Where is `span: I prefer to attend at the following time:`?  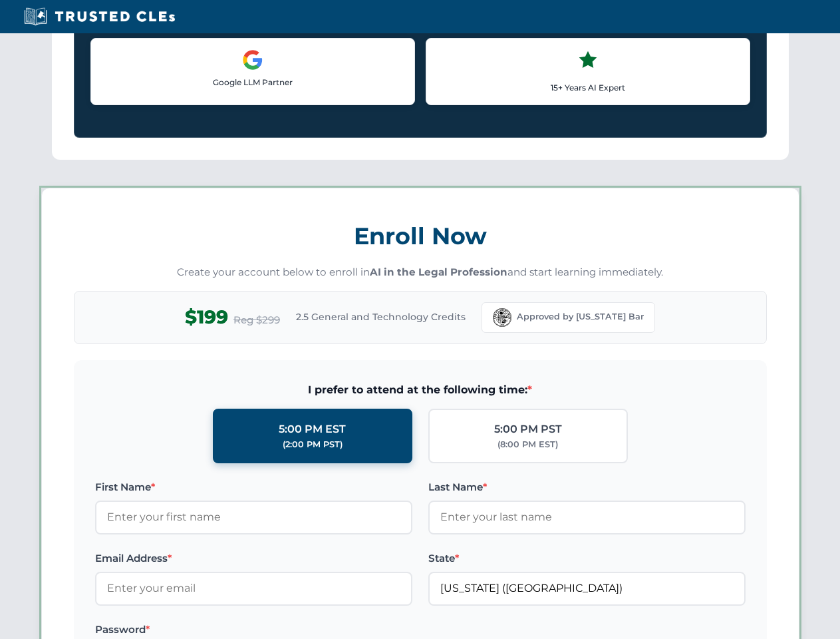
span: I prefer to attend at the following time: is located at coordinates (421, 390).